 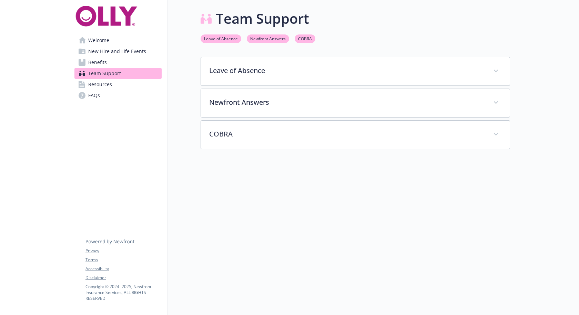 I want to click on a: New Hire and Life Events, so click(x=118, y=51).